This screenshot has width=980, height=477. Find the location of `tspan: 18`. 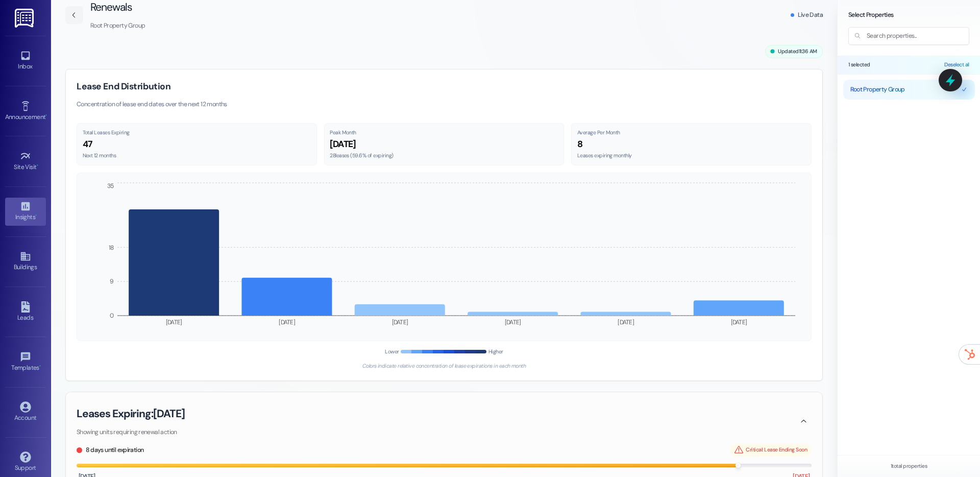

tspan: 18 is located at coordinates (111, 247).